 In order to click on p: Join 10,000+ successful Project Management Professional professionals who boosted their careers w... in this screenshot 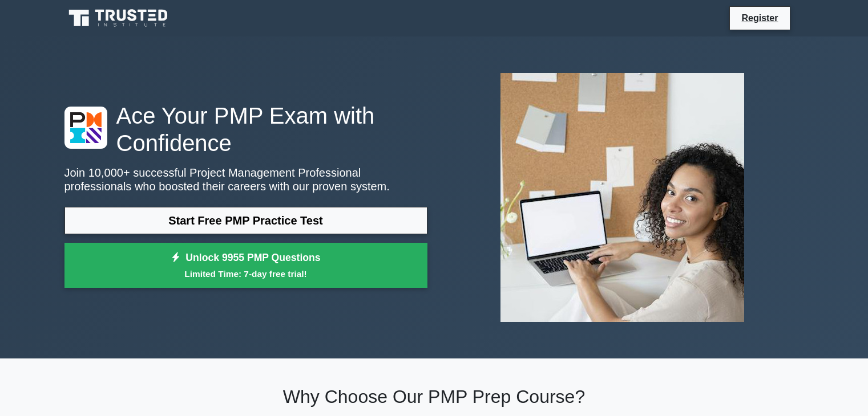, I will do `click(246, 180)`.